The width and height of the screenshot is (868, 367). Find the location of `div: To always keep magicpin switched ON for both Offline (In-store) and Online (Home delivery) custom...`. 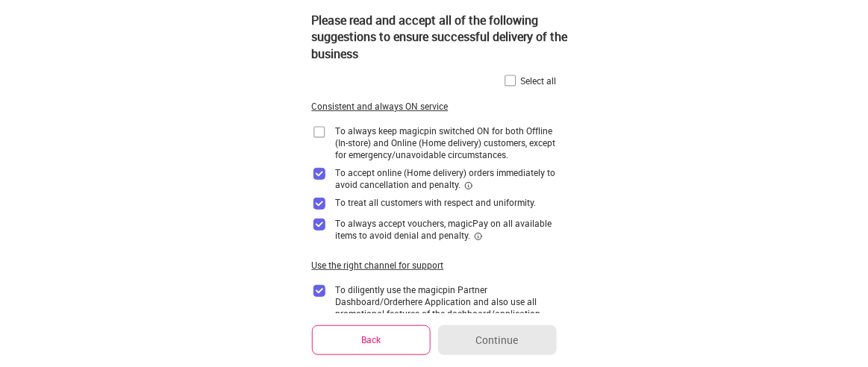

div: To always keep magicpin switched ON for both Offline (In-store) and Online (Home delivery) custom... is located at coordinates (446, 143).